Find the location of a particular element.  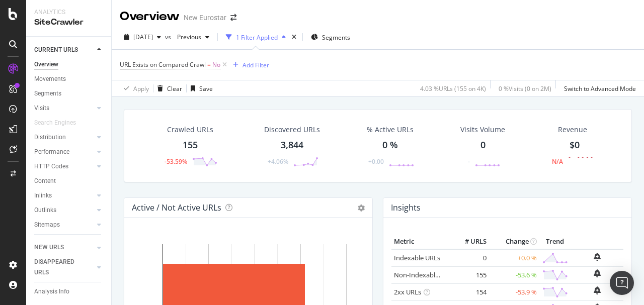

div: Visits Volume is located at coordinates (482, 130).